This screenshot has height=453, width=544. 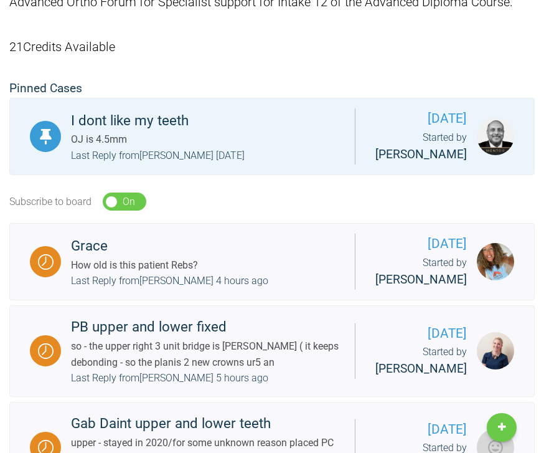 What do you see at coordinates (135, 265) in the screenshot?
I see `div: How old is this patient Rebs?` at bounding box center [135, 265].